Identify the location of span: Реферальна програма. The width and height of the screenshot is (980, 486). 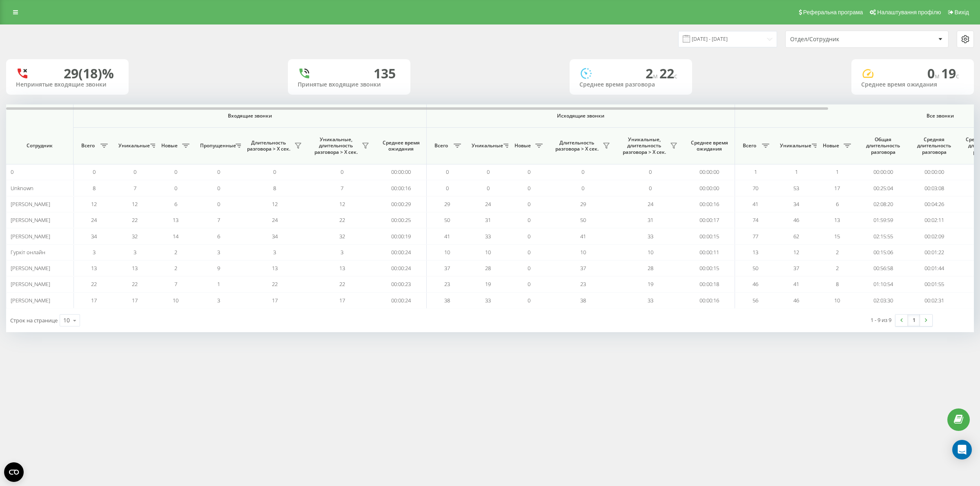
(833, 12).